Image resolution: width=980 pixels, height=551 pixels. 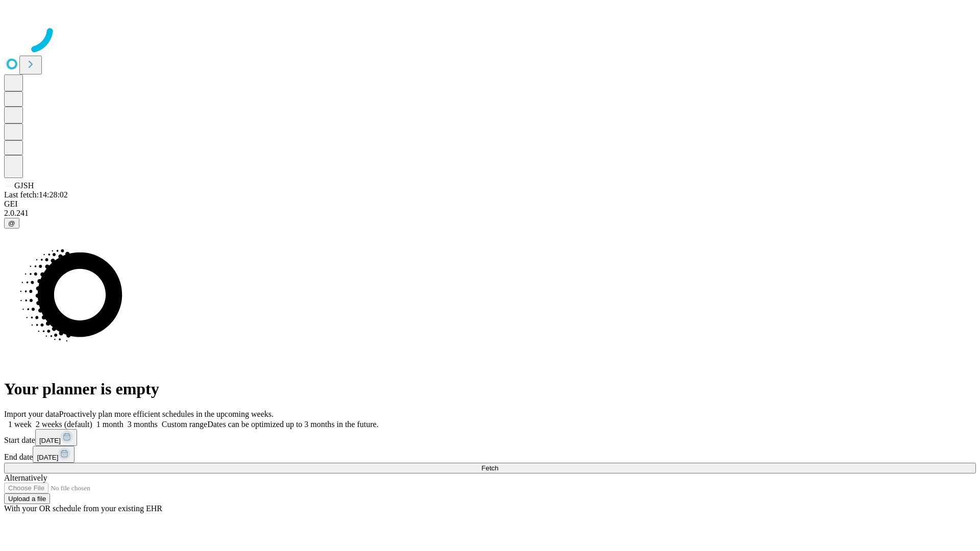 What do you see at coordinates (83, 508) in the screenshot?
I see `span: With your OR schedule from your existing EHR` at bounding box center [83, 508].